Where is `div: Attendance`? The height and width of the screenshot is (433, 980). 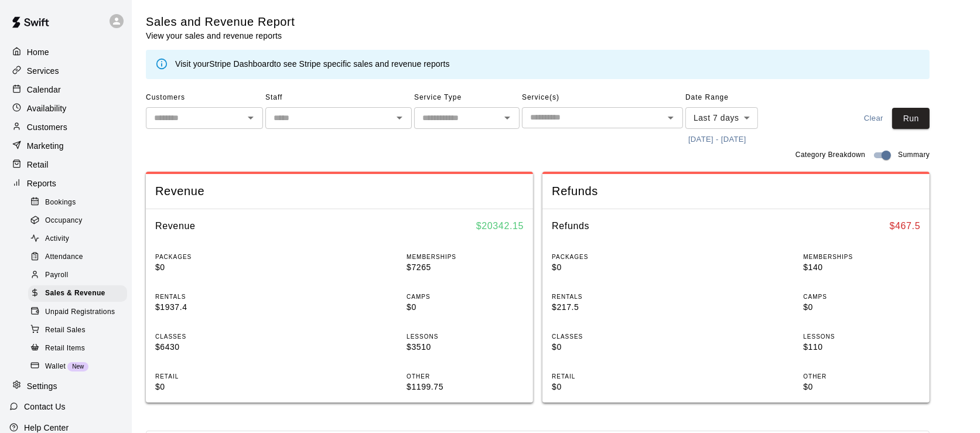
div: Attendance is located at coordinates (77, 257).